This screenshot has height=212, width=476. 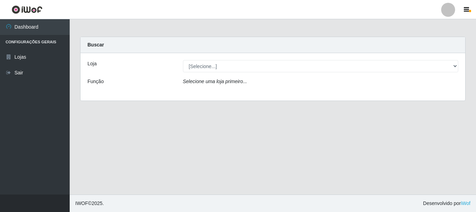 What do you see at coordinates (92, 63) in the screenshot?
I see `label: Loja` at bounding box center [92, 63].